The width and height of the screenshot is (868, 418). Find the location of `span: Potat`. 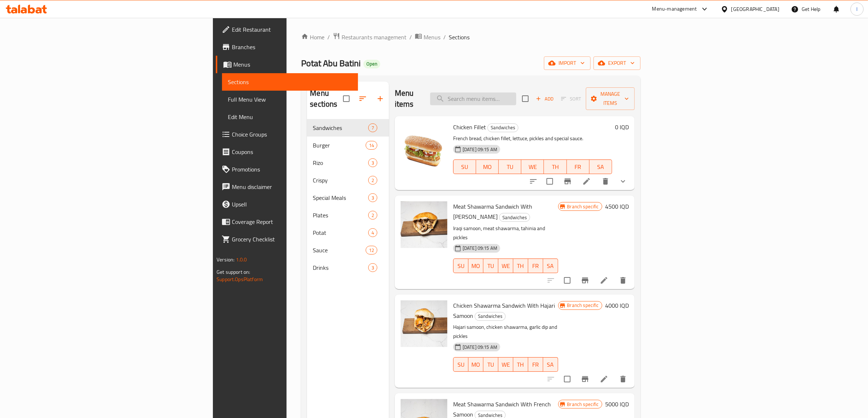

span: Potat is located at coordinates (340, 233).